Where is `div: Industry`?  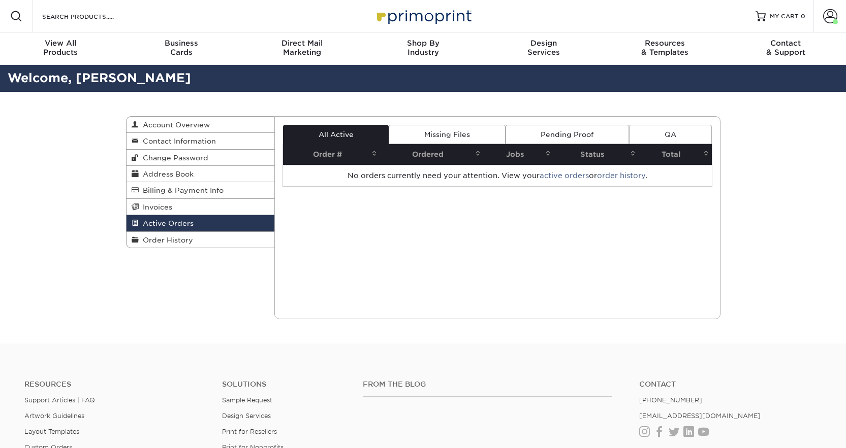 div: Industry is located at coordinates (423, 48).